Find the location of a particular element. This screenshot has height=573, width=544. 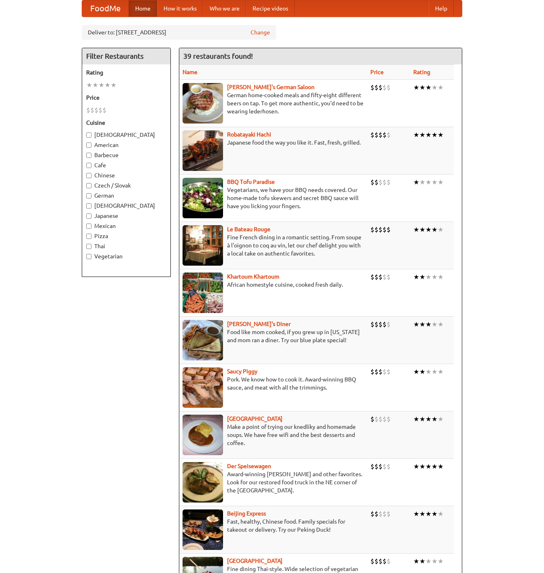

h4: Filter Restaurants is located at coordinates (126, 56).